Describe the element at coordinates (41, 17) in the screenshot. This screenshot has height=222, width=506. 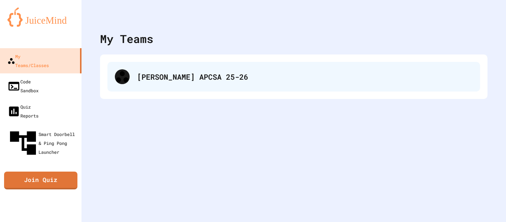
I see `img: logo-orange.svg` at that location.